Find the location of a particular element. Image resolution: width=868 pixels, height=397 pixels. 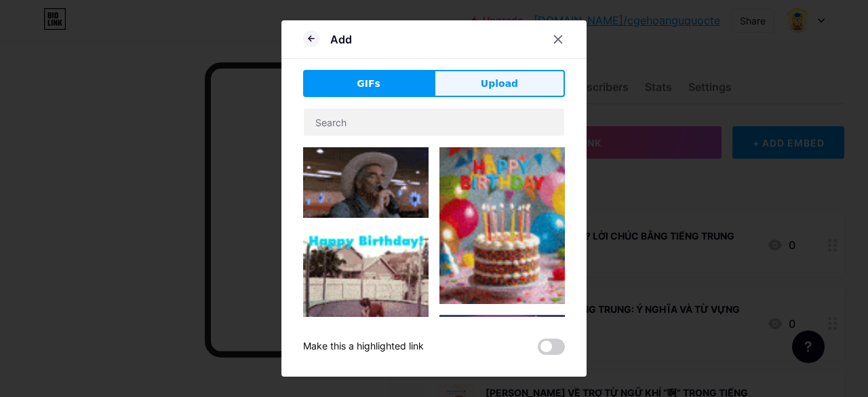

button: Upload is located at coordinates (500, 83).